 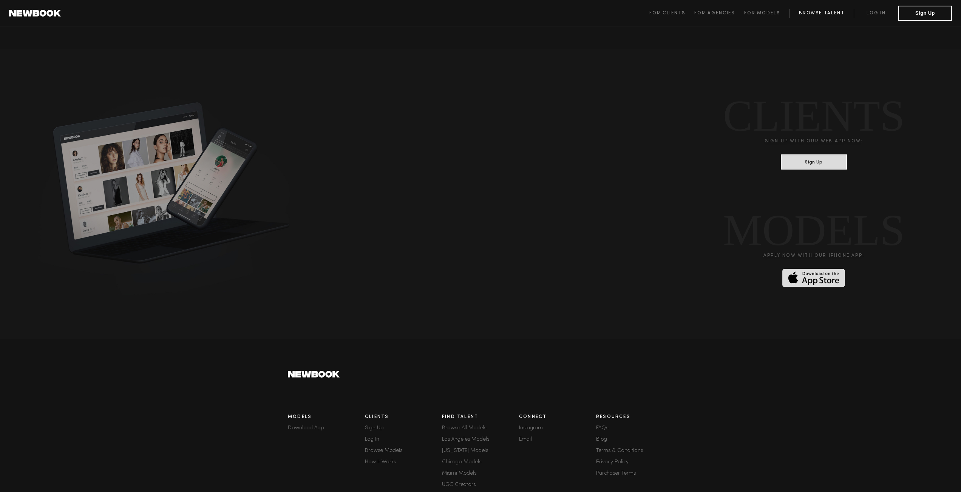 I want to click on a: For Agencies, so click(x=719, y=13).